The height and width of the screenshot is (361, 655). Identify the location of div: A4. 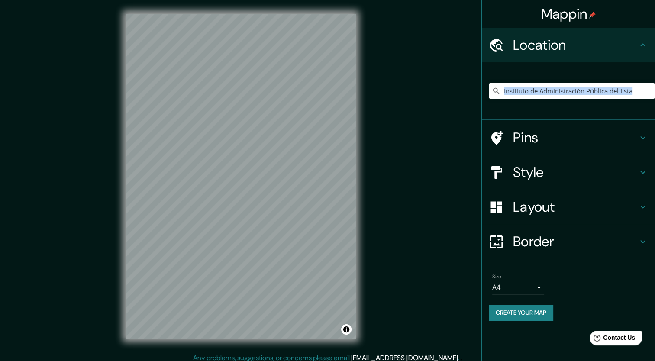
(518, 288).